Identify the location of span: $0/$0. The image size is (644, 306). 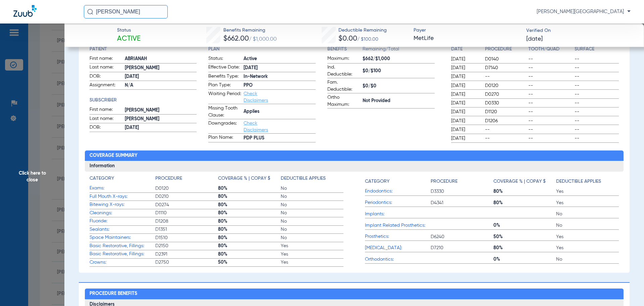
(399, 86).